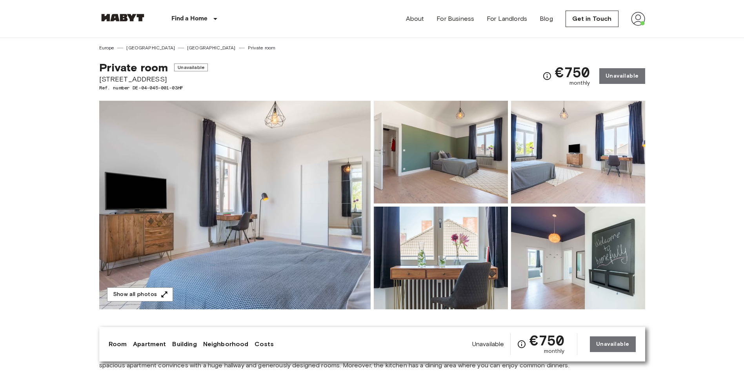 This screenshot has height=374, width=744. Describe the element at coordinates (264, 344) in the screenshot. I see `a: Costs` at that location.